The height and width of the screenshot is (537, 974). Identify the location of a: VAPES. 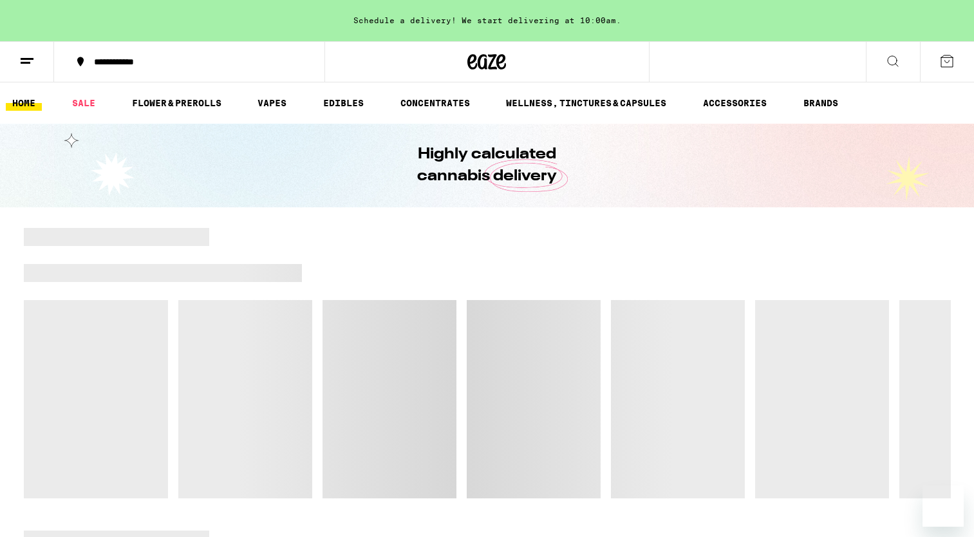
(272, 103).